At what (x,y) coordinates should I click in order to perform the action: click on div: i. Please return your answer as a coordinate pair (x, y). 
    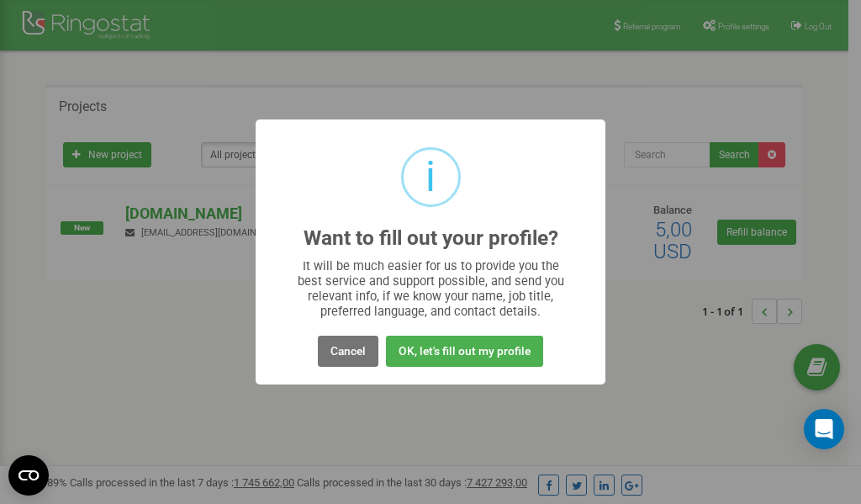
    Looking at the image, I should click on (430, 177).